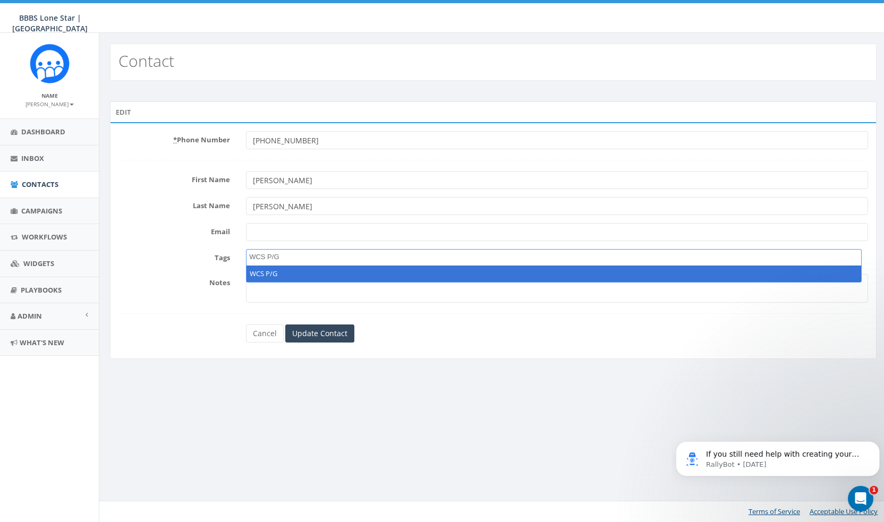 The height and width of the screenshot is (522, 884). I want to click on h2: Contact, so click(146, 61).